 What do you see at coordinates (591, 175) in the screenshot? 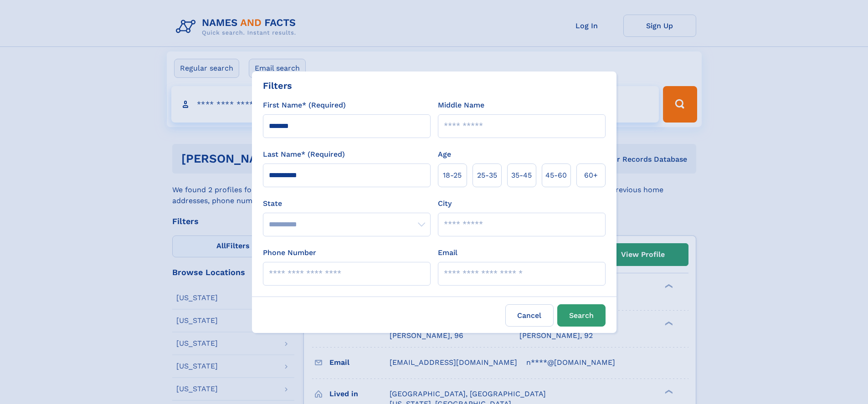
I see `span: 60+` at bounding box center [591, 175].